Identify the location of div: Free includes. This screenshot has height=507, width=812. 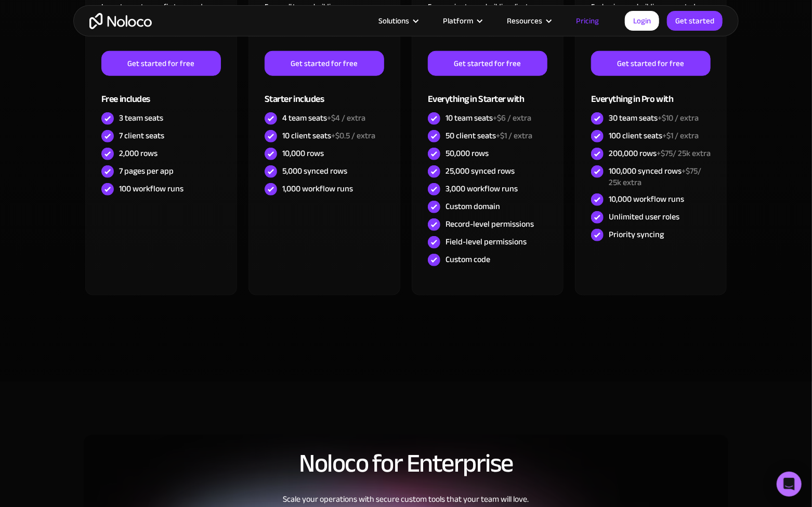
(161, 93).